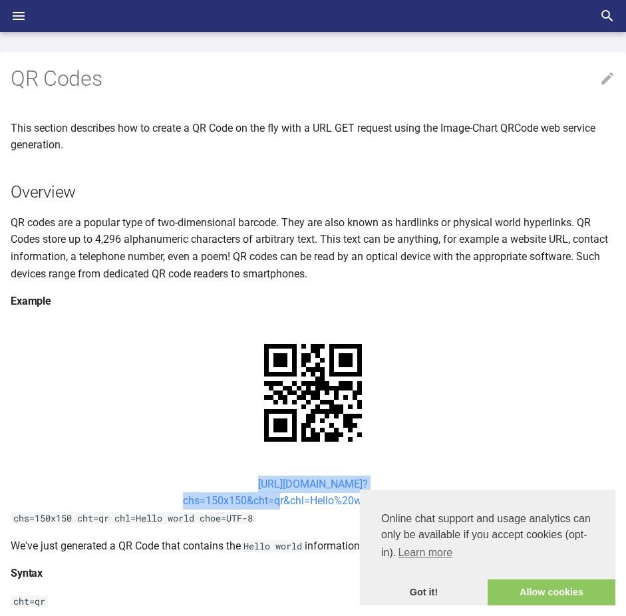 Image resolution: width=626 pixels, height=616 pixels. What do you see at coordinates (313, 392) in the screenshot?
I see `img: chart` at bounding box center [313, 392].